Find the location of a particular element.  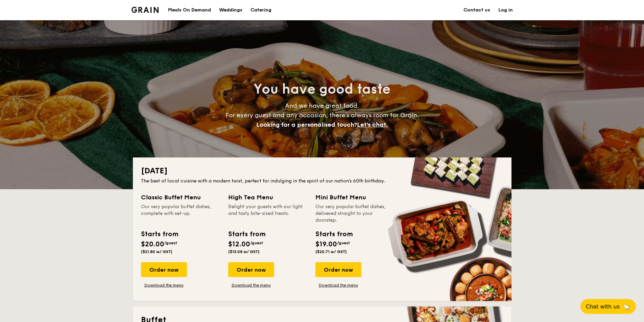

span: And we have great food. For every guest and any occasion, there’s always room for Grain. is located at coordinates (322, 115).